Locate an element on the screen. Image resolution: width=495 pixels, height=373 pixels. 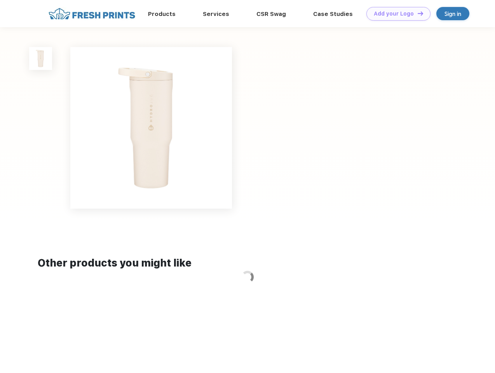
img: func=resize&h=640 is located at coordinates (151, 128).